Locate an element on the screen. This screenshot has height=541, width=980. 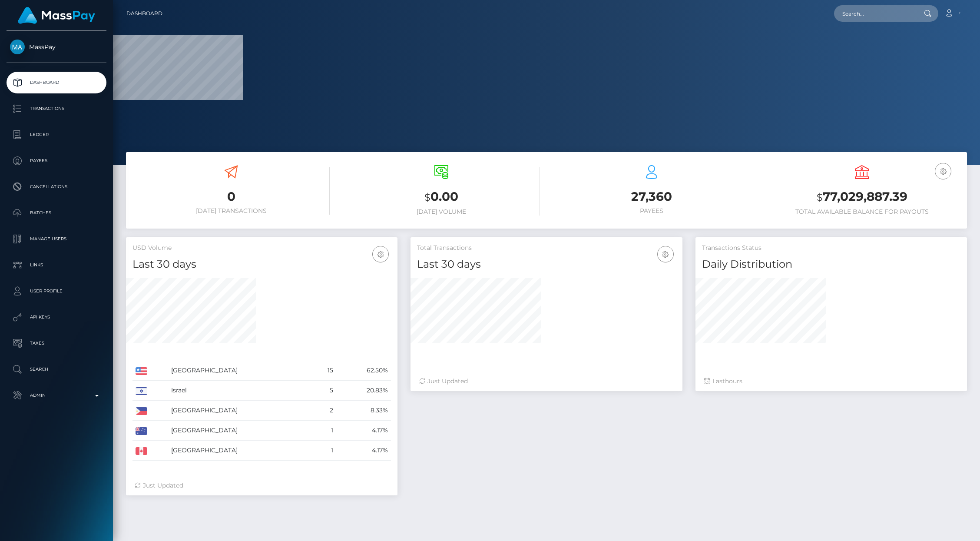
h3: 77,029,887.39 is located at coordinates (861, 197).